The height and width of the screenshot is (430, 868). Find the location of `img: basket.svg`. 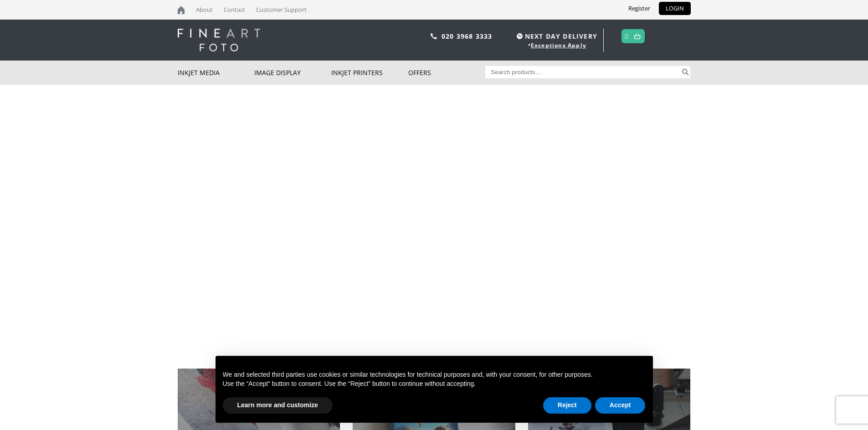

img: basket.svg is located at coordinates (637, 36).